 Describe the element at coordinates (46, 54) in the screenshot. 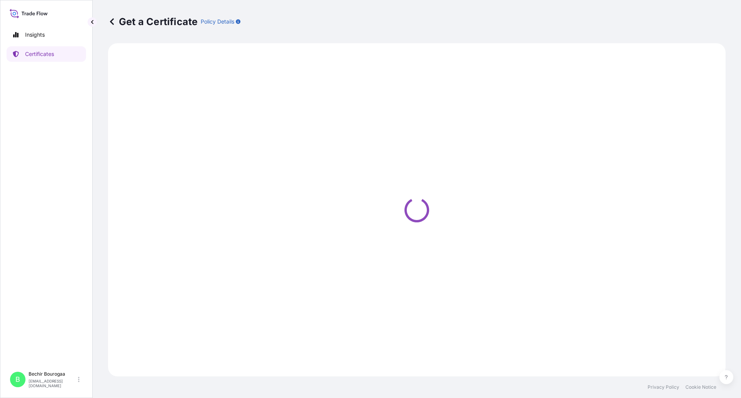

I see `a: Certificates` at that location.